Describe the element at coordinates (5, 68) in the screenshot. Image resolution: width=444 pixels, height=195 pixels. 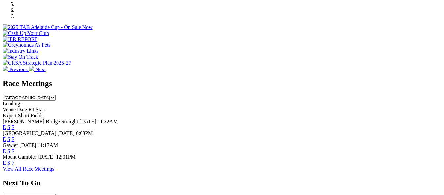
I see `img: chevron-left-pager-white.svg` at that location.